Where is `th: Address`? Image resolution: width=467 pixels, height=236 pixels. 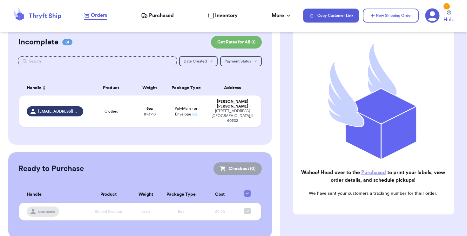
th: Address is located at coordinates (234, 88).